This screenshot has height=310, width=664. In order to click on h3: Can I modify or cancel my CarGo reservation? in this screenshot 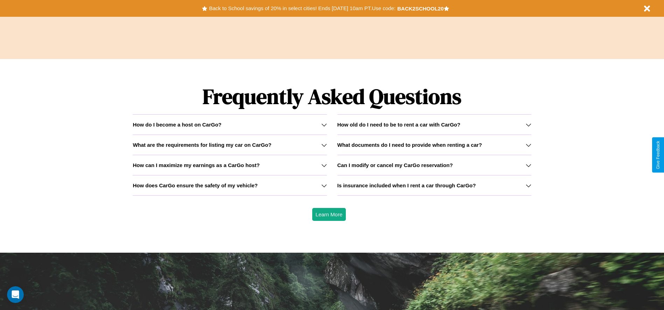, I will do `click(395, 165)`.